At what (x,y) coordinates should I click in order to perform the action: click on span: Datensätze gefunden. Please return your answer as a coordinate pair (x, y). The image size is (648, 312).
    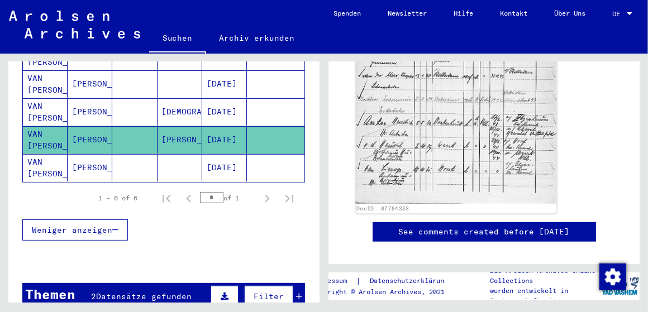
    Looking at the image, I should click on (144, 296).